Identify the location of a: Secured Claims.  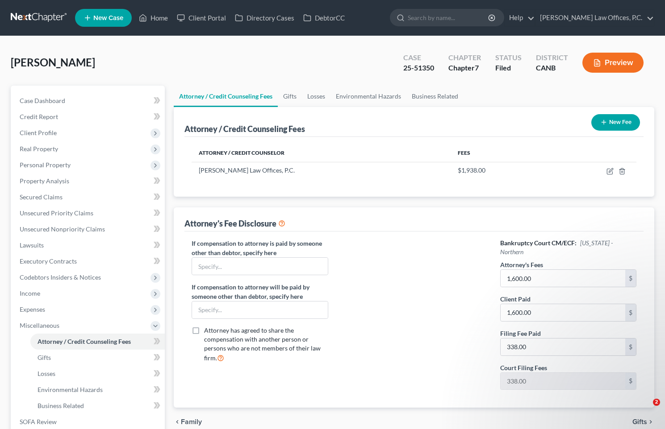
(88, 197).